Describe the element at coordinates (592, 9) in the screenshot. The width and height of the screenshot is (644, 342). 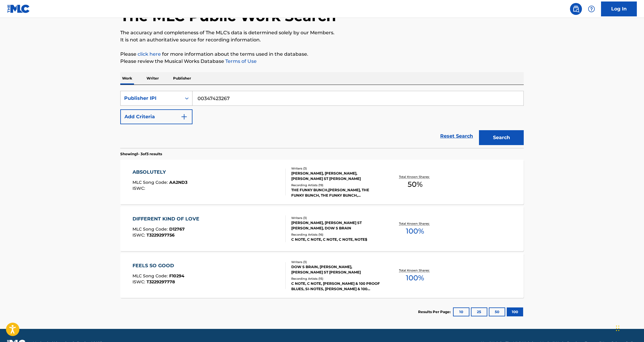
I see `img: help` at that location.